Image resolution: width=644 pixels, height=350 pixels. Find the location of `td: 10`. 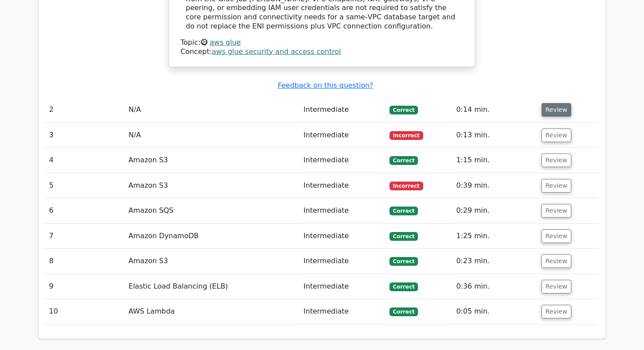

td: 10 is located at coordinates (85, 311).